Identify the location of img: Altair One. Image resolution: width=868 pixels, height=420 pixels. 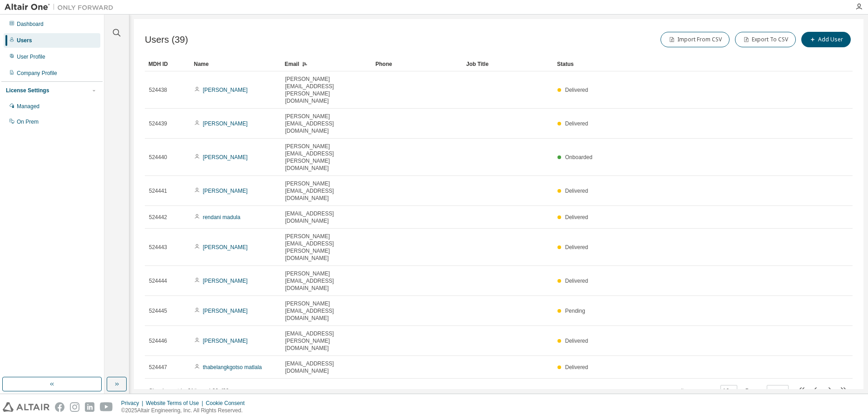
(61, 7).